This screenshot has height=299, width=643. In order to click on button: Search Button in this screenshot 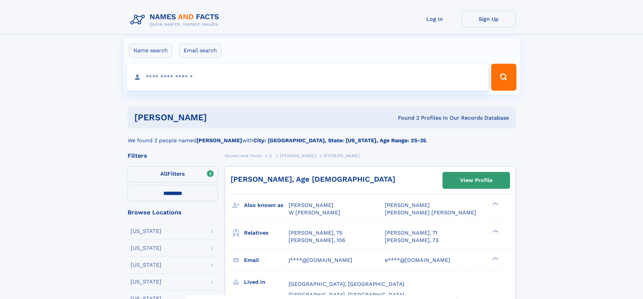, I will do `click(503, 77)`.